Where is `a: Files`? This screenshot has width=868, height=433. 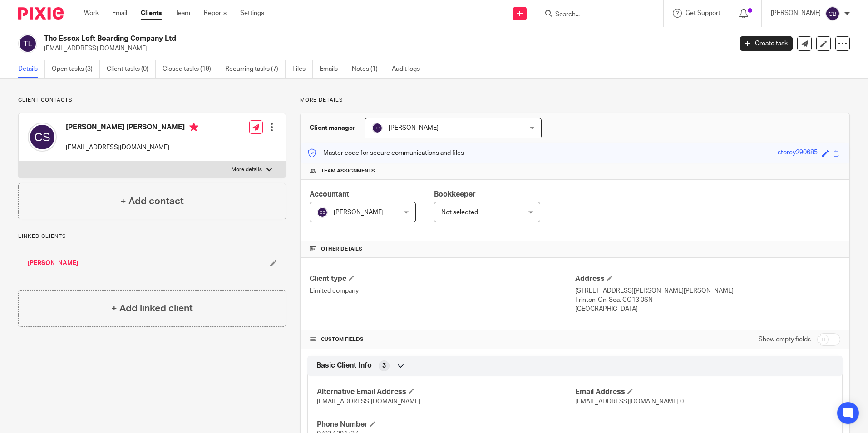
a: Files is located at coordinates (302, 69).